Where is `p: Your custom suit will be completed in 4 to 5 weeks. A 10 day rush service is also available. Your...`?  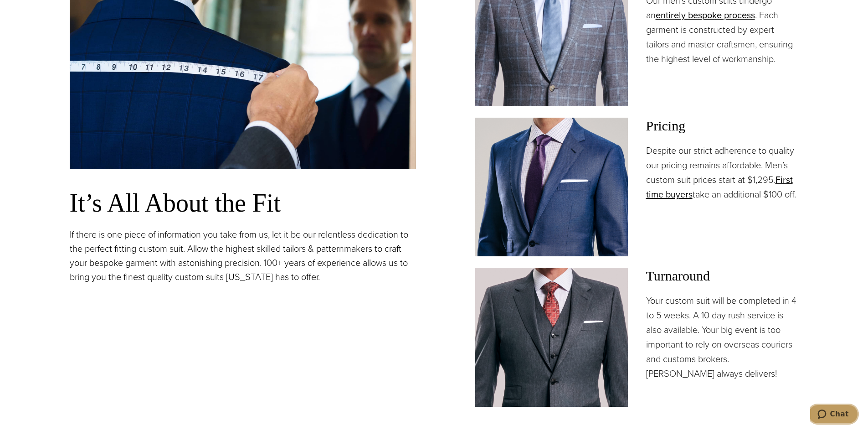 p: Your custom suit will be completed in 4 to 5 weeks. A 10 day rush service is also available. Your... is located at coordinates (722, 337).